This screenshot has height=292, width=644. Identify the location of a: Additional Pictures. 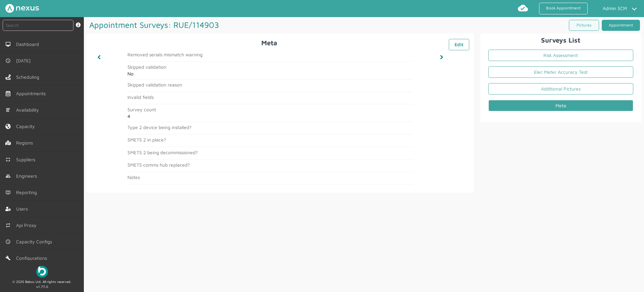
(561, 89).